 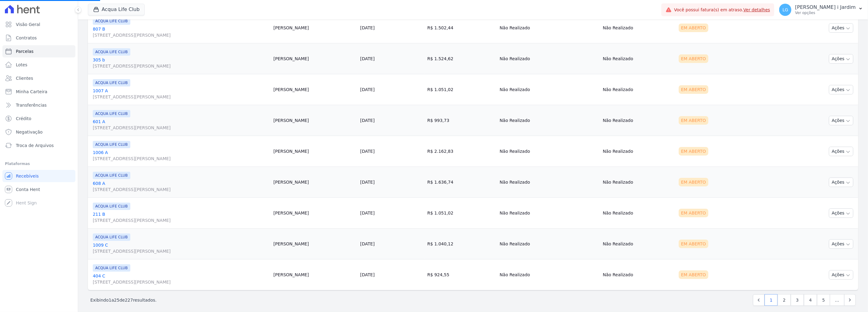 I want to click on td: R$ 1.502,44, so click(x=461, y=28).